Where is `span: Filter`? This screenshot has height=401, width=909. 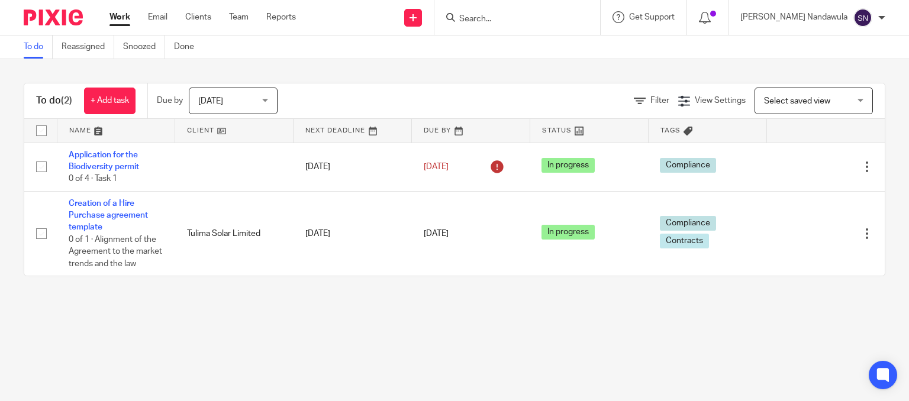 span: Filter is located at coordinates (660, 101).